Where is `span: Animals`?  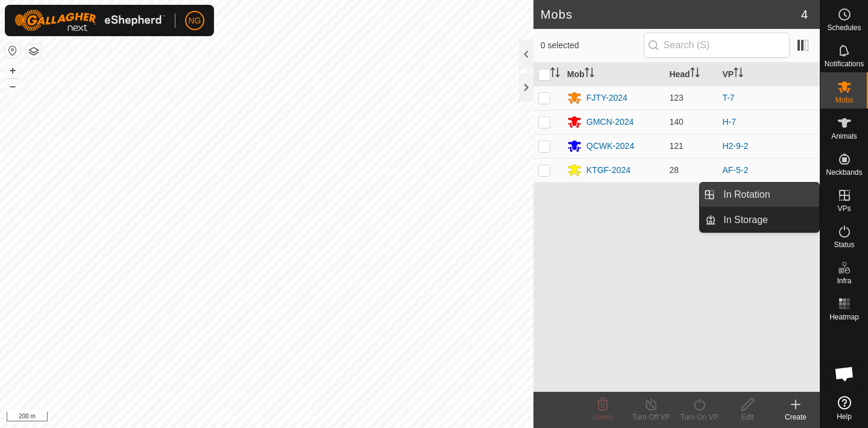 span: Animals is located at coordinates (844, 137).